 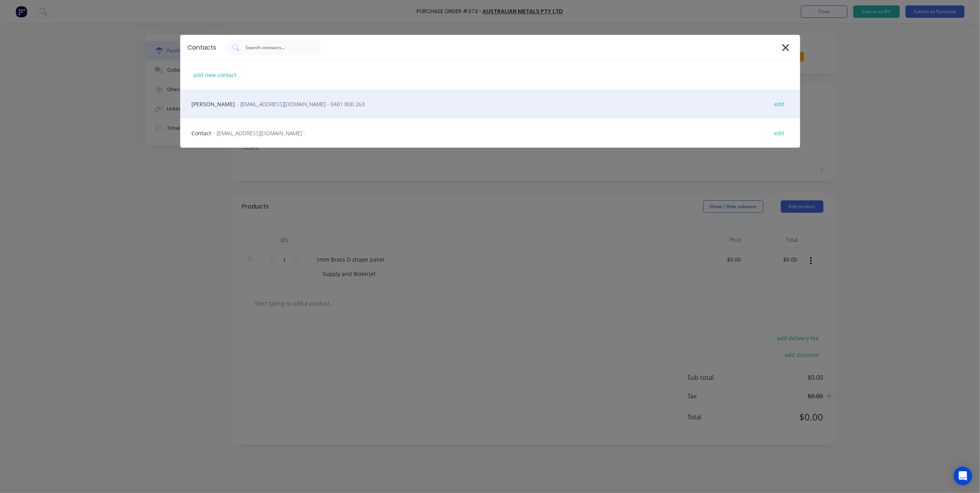 I want to click on div: Contact, so click(x=490, y=133).